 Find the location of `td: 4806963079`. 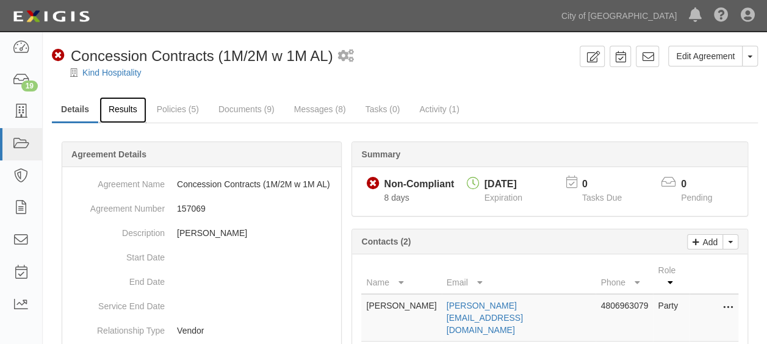

td: 4806963079 is located at coordinates (624, 318).